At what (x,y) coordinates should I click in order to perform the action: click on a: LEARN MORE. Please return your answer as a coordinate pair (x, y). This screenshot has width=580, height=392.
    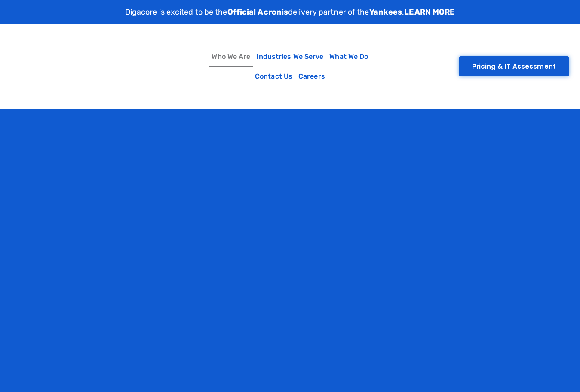
    Looking at the image, I should click on (430, 12).